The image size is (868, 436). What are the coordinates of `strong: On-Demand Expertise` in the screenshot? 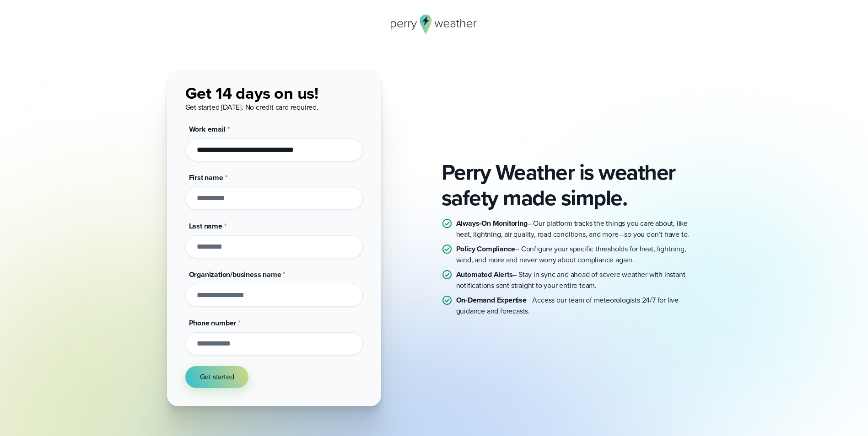 It's located at (492, 300).